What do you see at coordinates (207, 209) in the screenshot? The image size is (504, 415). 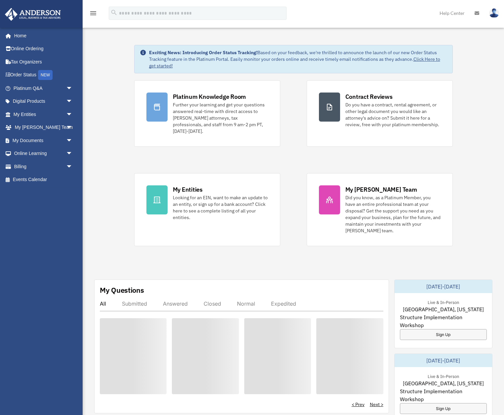 I see `a: My Entities Looking for an EIN, want to make an update to an entity, or sign up for a bank accoun...` at bounding box center [207, 209].